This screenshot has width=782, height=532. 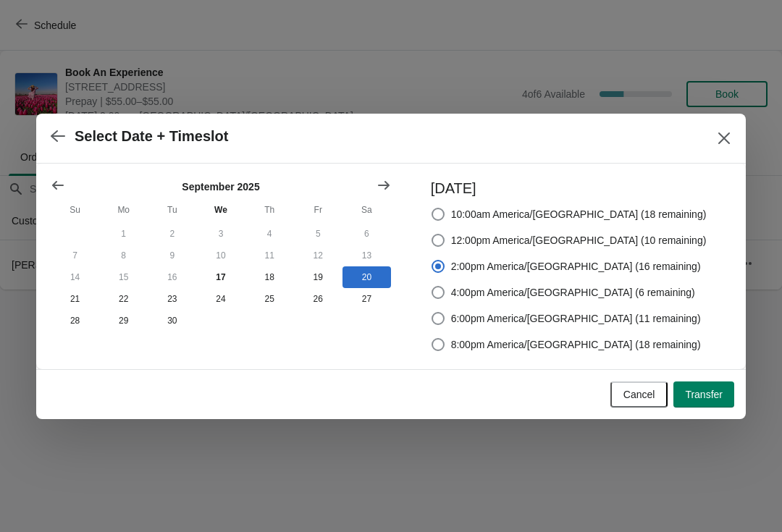 I want to click on th: Monday, so click(x=123, y=210).